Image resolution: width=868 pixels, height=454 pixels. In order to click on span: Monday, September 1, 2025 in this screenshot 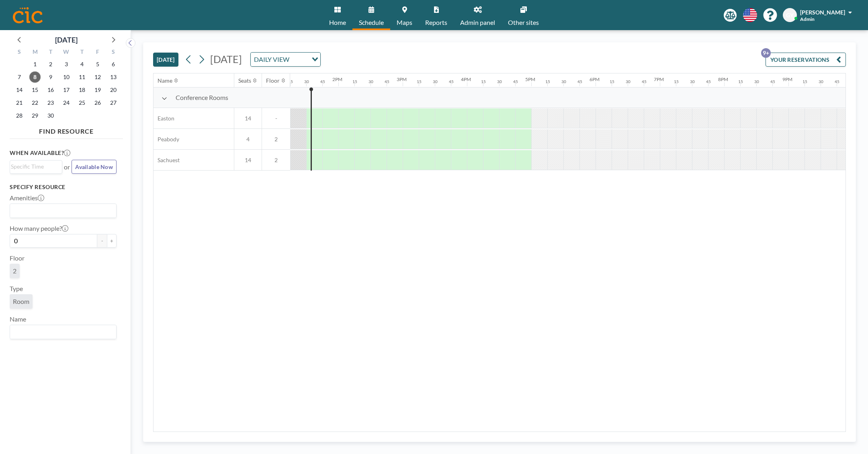, I will do `click(35, 64)`.